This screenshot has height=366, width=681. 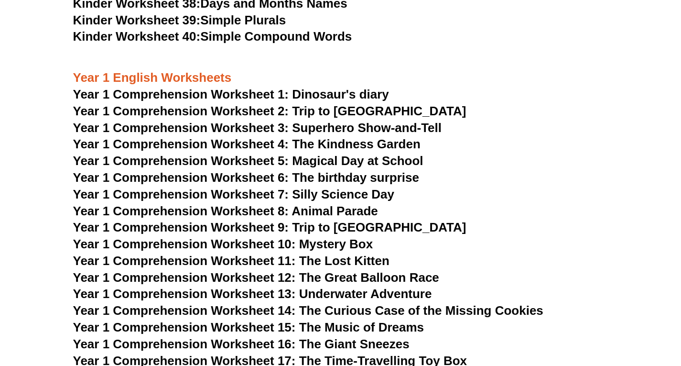 I want to click on span: Year 1 Comprehension Worksheet 16: The Giant Sneezes, so click(x=241, y=344).